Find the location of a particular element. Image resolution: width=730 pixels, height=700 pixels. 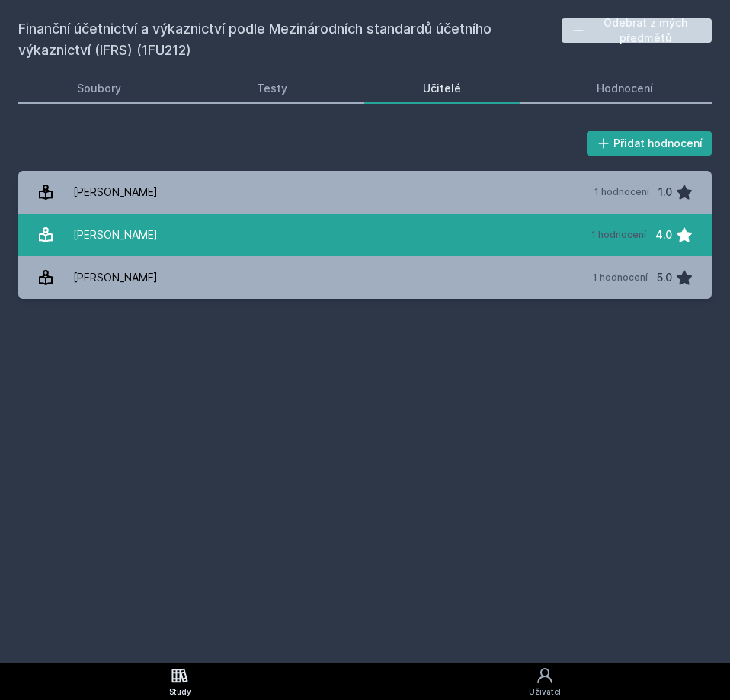

a: Přidat hodnocení is located at coordinates (649, 143).